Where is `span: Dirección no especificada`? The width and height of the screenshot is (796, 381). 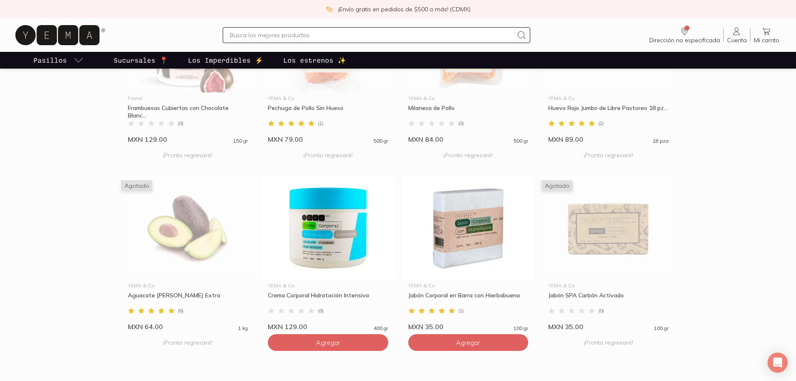 span: Dirección no especificada is located at coordinates (684, 40).